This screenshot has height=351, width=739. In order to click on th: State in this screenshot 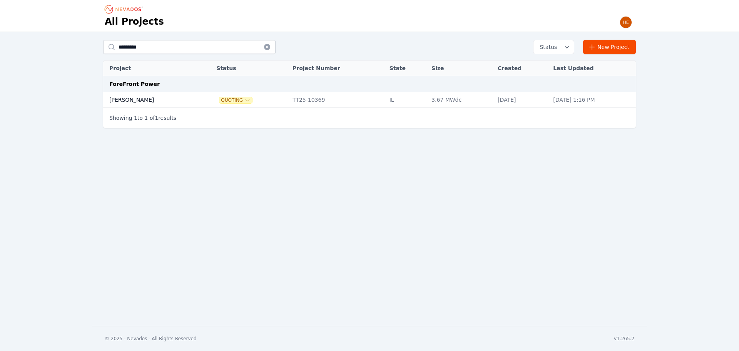, I will do `click(406, 68)`.